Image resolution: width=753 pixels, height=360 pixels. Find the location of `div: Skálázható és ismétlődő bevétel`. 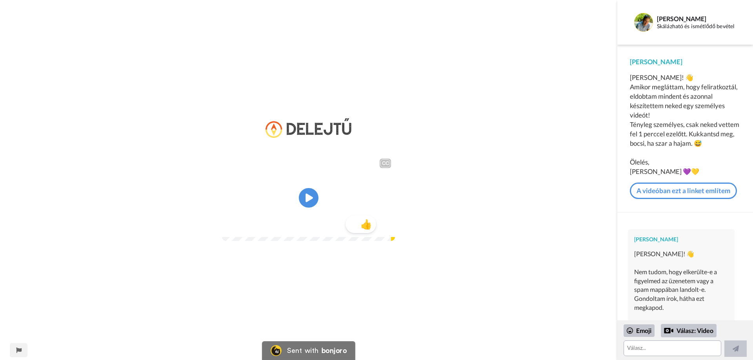

div: Skálázható és ismétlődő bevétel is located at coordinates (699, 26).